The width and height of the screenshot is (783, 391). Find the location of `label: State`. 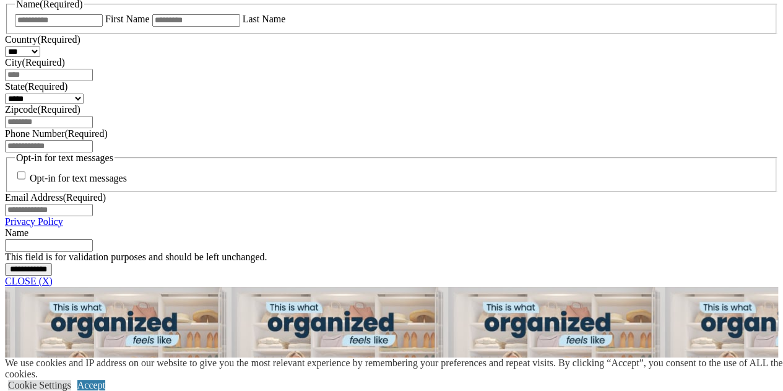

label: State is located at coordinates (36, 86).